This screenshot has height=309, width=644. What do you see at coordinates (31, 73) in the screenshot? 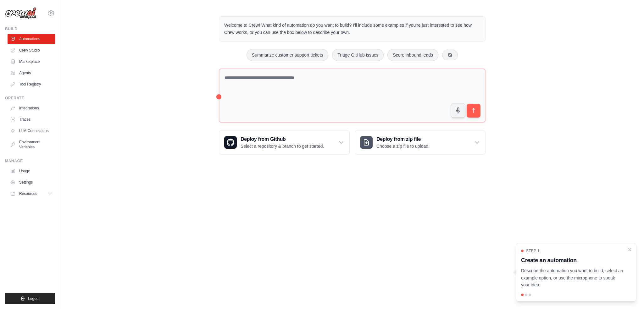
I see `a: Agents` at bounding box center [31, 73].